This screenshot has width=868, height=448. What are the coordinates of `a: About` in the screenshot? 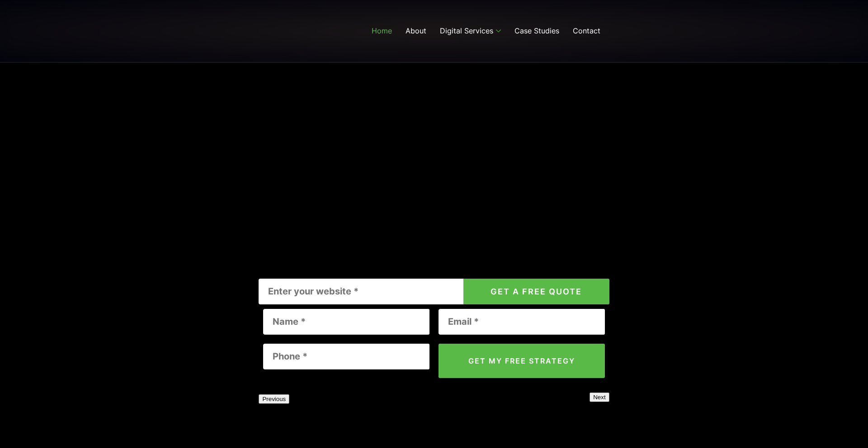 It's located at (416, 31).